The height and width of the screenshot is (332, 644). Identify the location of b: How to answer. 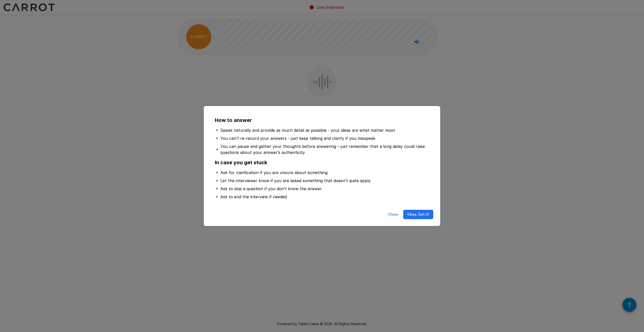
(233, 120).